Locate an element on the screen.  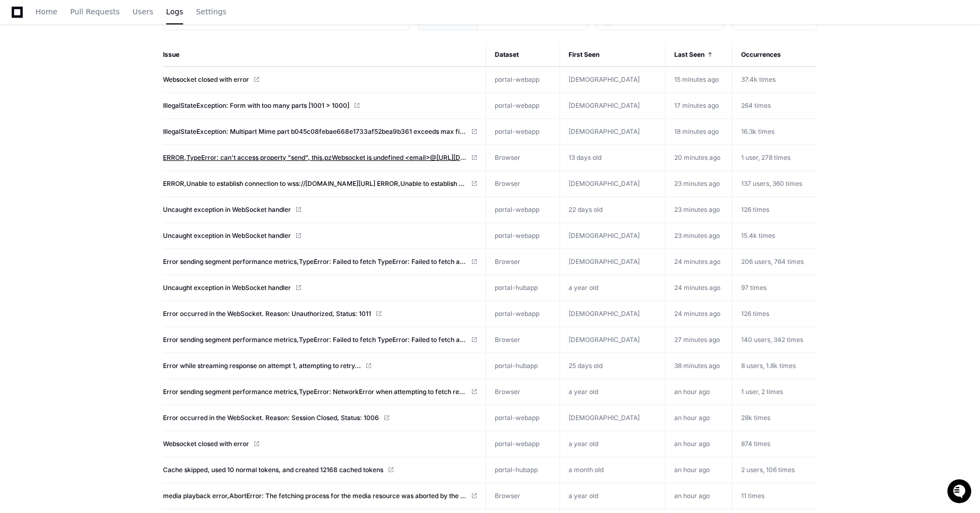
a: Error sending segment performance metrics,TypeError: NetworkError when attempting to fetch resour... is located at coordinates (320, 392).